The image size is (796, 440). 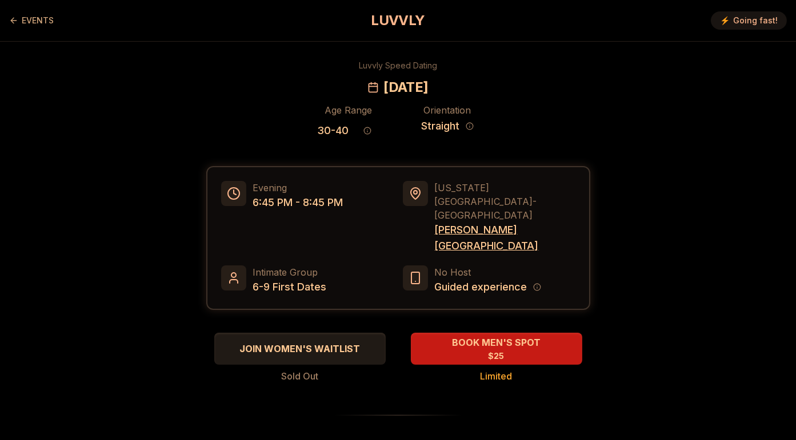 What do you see at coordinates (755, 21) in the screenshot?
I see `span: Going fast!` at bounding box center [755, 21].